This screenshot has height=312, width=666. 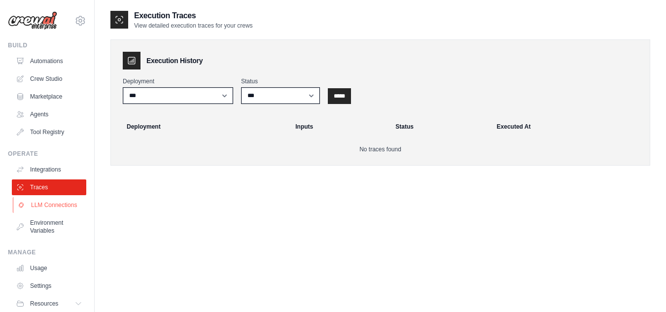 I want to click on button: Resources, so click(x=49, y=304).